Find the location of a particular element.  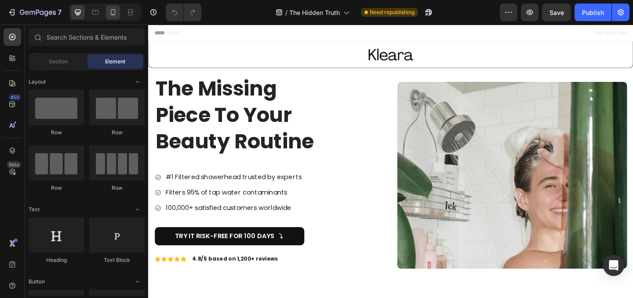

img: gempages_572648250075514080-fa916257-db8f-42e4-945b-6014e078cb9d.webp is located at coordinates (396, 164).